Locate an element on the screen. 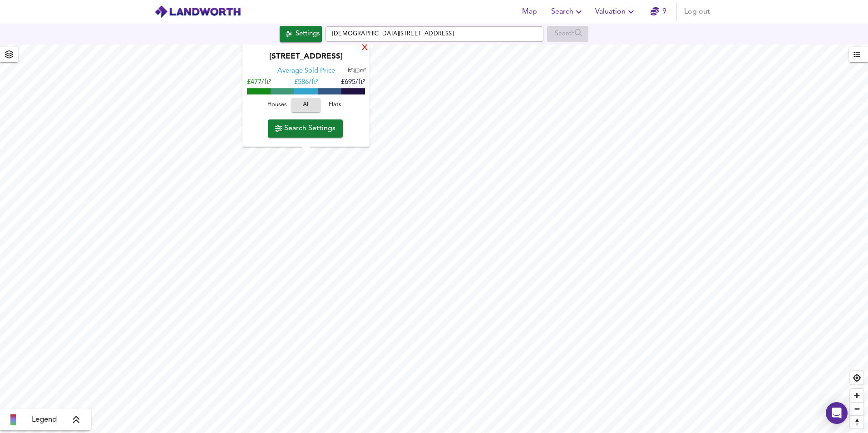 This screenshot has height=433, width=868. span: Valuation is located at coordinates (616, 12).